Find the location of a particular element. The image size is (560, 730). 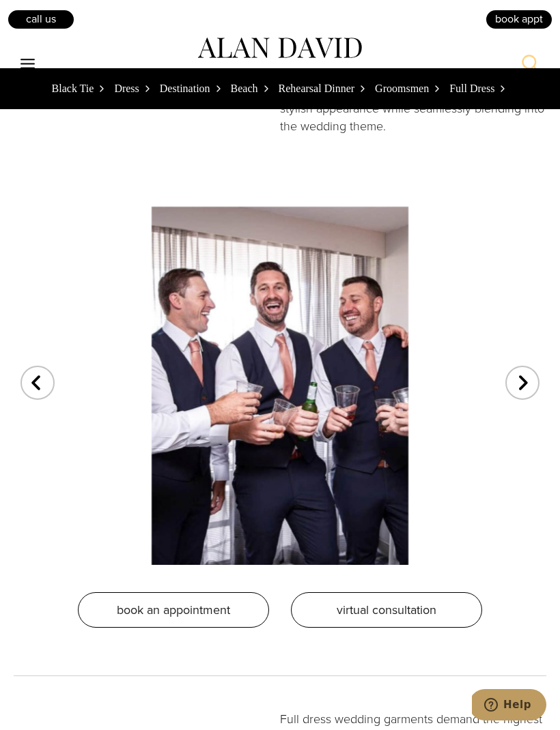

span: Dress is located at coordinates (126, 89).